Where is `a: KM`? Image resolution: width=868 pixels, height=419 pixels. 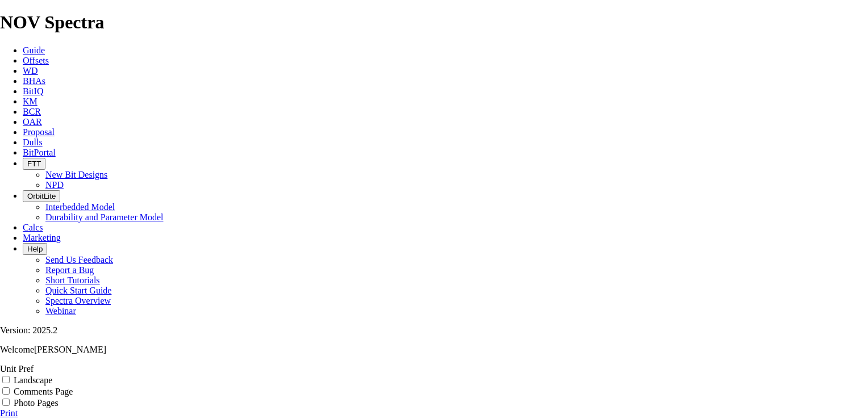
a: KM is located at coordinates (30, 101).